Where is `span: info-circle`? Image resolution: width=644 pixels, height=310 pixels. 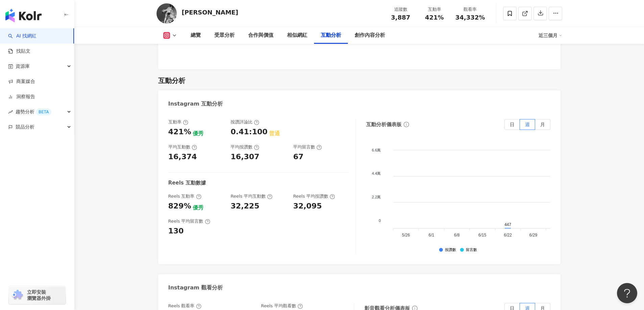 span: info-circle is located at coordinates (407, 124).